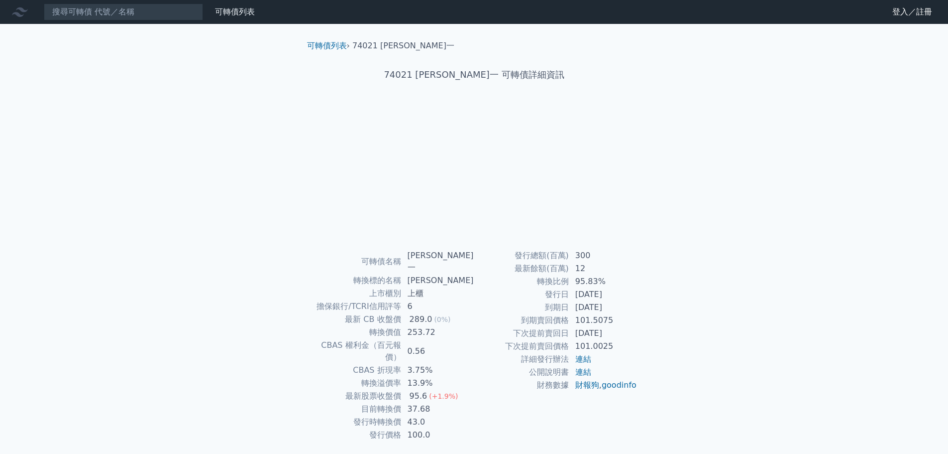 The image size is (948, 454). Describe the element at coordinates (419, 396) in the screenshot. I see `div: 95.6` at that location.